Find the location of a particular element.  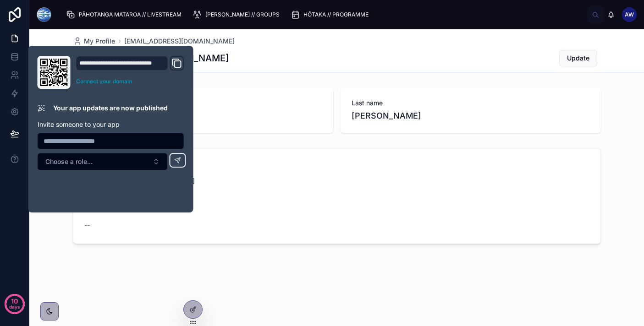

span: AW is located at coordinates (629, 14).